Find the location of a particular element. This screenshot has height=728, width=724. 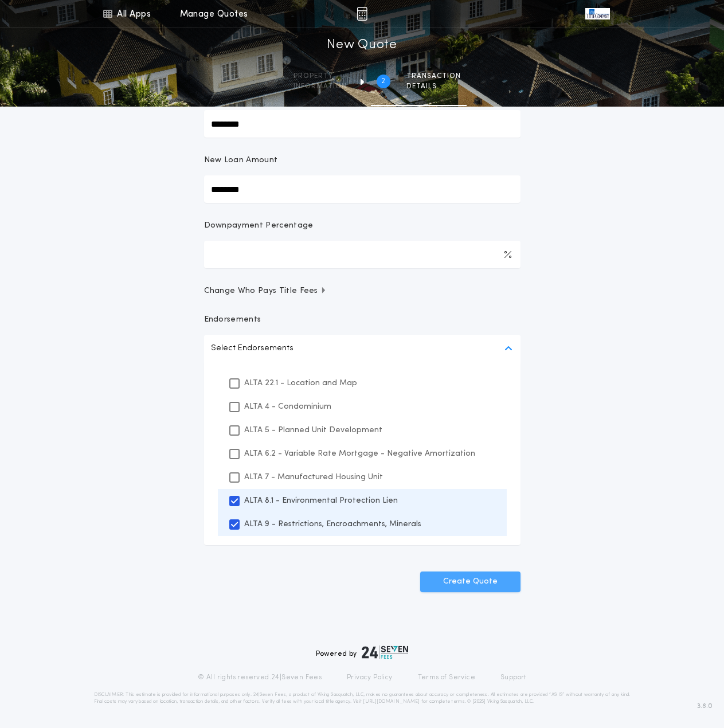

span: Change Who Pays Title Fees is located at coordinates (265, 291).